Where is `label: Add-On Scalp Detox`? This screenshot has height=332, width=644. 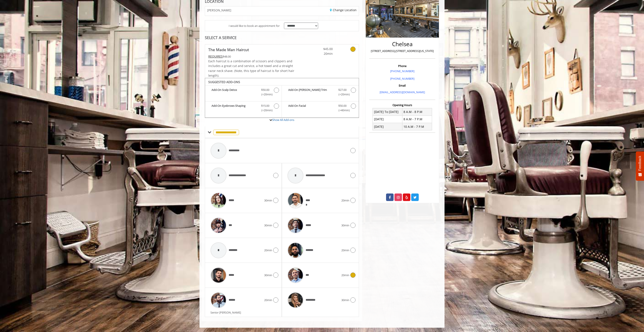 label: Add-On Scalp Detox is located at coordinates (243, 93).